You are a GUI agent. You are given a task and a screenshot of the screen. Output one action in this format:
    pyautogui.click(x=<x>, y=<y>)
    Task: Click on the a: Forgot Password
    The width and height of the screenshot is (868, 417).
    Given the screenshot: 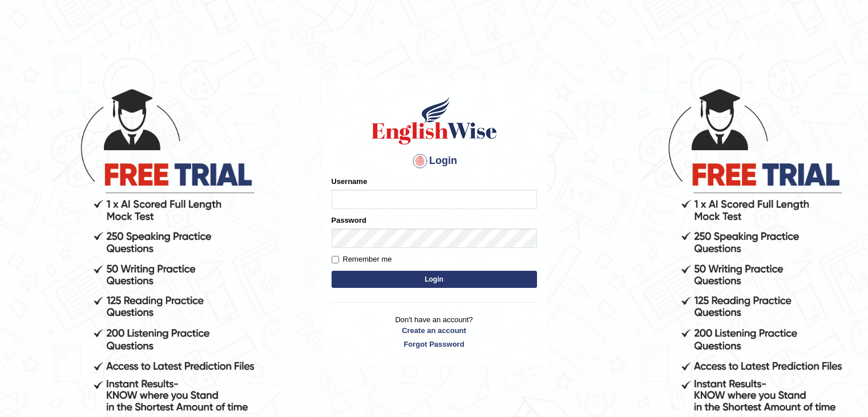 What is the action you would take?
    pyautogui.click(x=435, y=344)
    